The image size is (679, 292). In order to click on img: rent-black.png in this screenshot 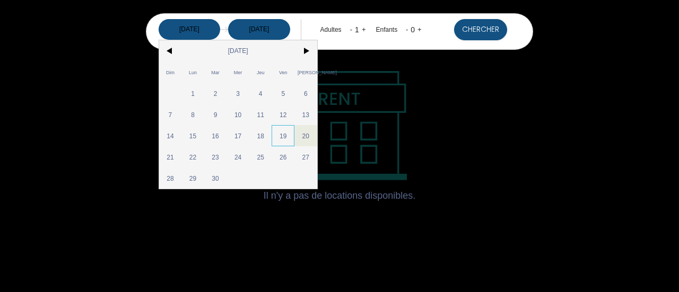, I will do `click(339, 126)`.